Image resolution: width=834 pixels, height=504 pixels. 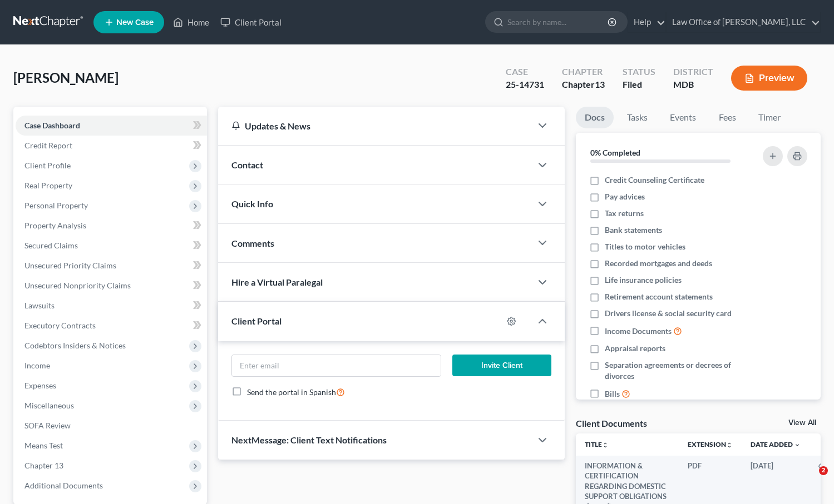 I want to click on span: Means Test, so click(x=44, y=446).